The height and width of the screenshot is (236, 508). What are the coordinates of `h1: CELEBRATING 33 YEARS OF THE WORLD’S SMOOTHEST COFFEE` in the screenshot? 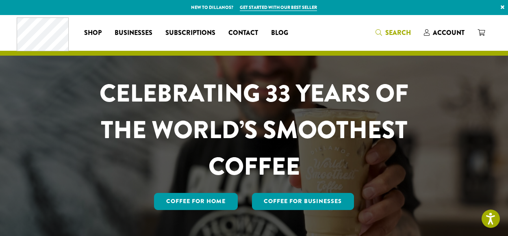 It's located at (254, 130).